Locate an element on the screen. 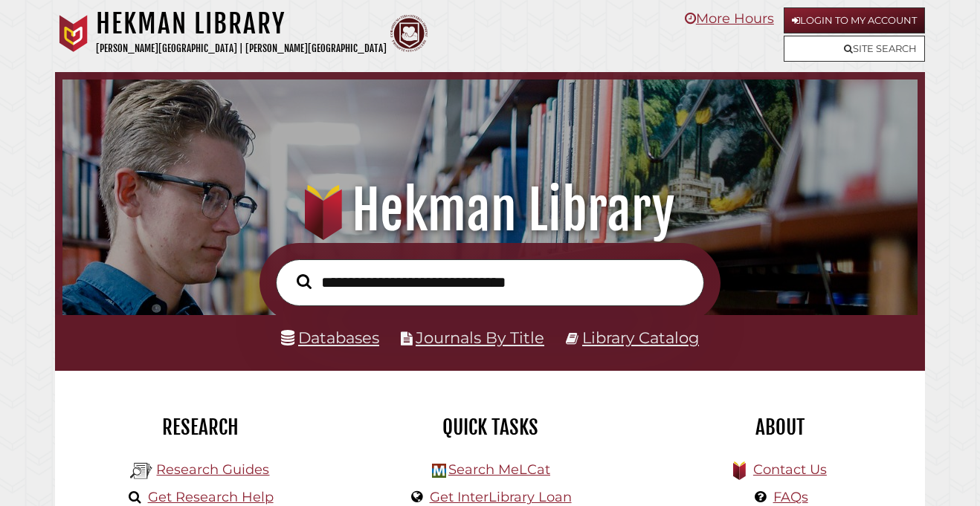  a: Site Search is located at coordinates (854, 49).